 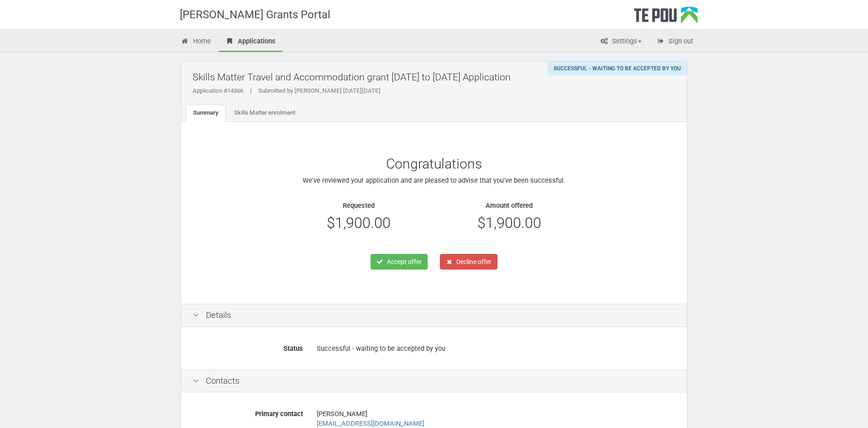 What do you see at coordinates (250, 42) in the screenshot?
I see `a: Applications` at bounding box center [250, 42].